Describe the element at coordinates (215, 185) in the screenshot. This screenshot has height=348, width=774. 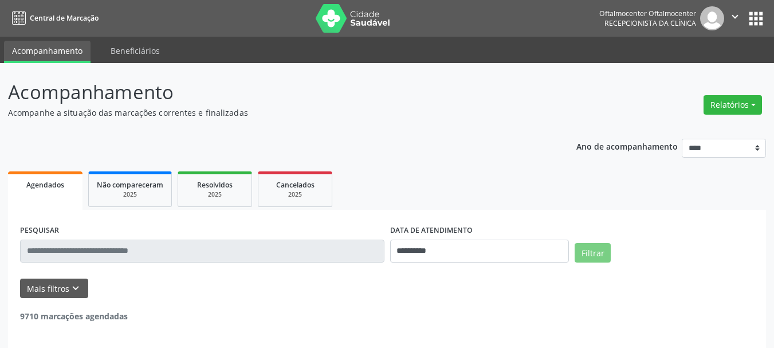
I see `span: Resolvidos` at that location.